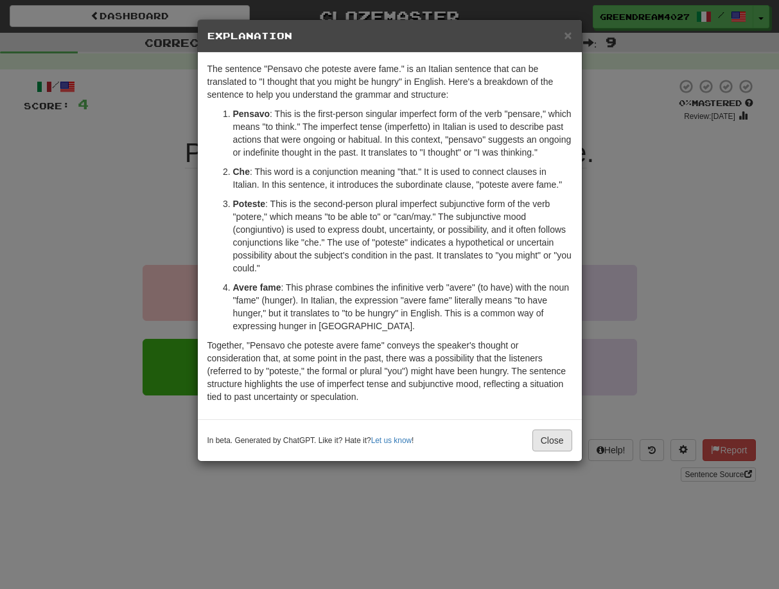 The height and width of the screenshot is (589, 779). I want to click on h5: Explanation, so click(390, 36).